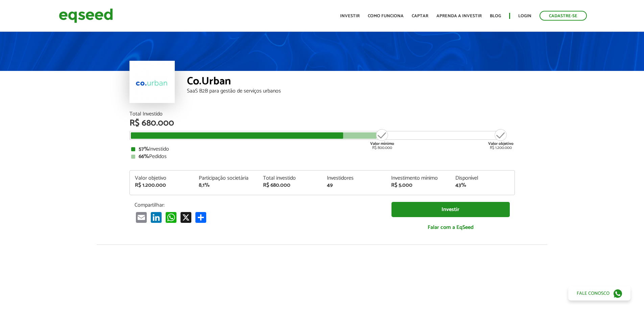 The height and width of the screenshot is (314, 644). What do you see at coordinates (290, 178) in the screenshot?
I see `div: Total investido` at bounding box center [290, 178].